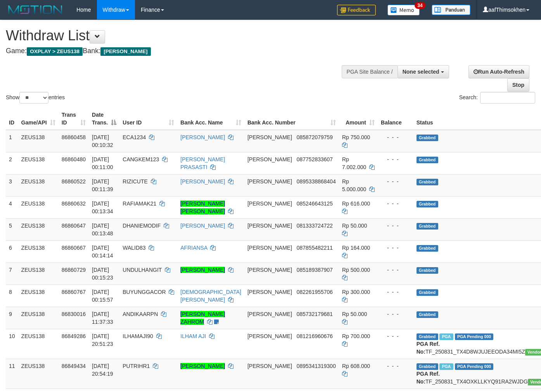 The image size is (541, 392). What do you see at coordinates (136, 366) in the screenshot?
I see `span: PUTRIHR1` at bounding box center [136, 366].